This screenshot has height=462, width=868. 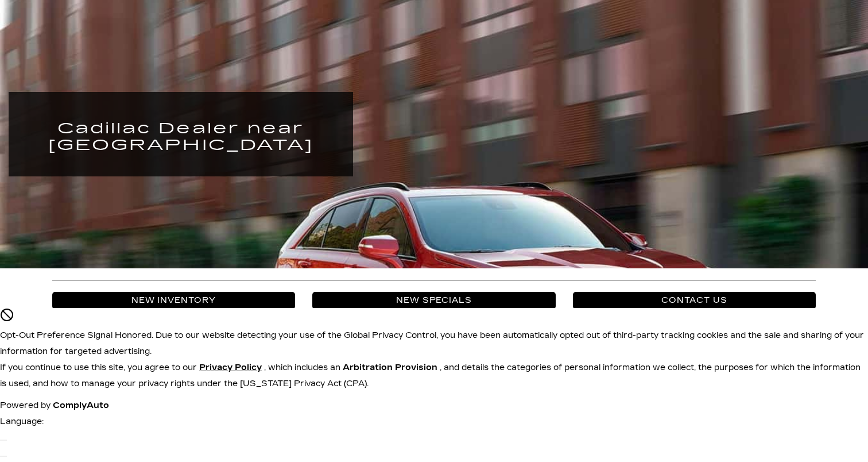 I want to click on a: New Inventory, so click(x=174, y=300).